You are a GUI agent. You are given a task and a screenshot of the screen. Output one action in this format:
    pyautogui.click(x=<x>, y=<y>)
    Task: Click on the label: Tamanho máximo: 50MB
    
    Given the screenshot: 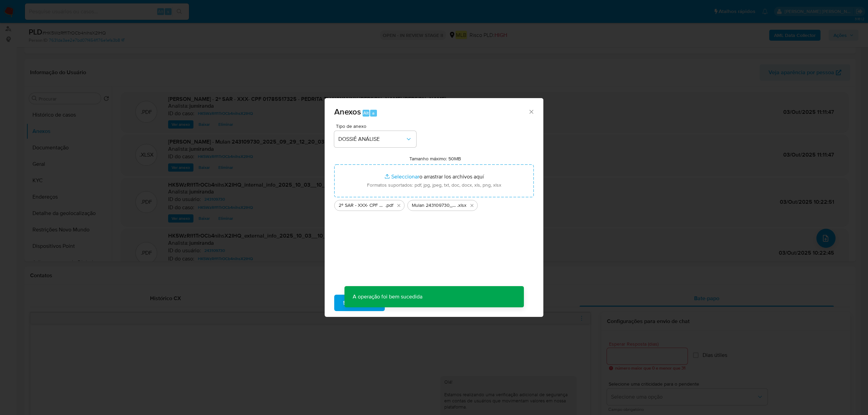 What is the action you would take?
    pyautogui.click(x=435, y=159)
    